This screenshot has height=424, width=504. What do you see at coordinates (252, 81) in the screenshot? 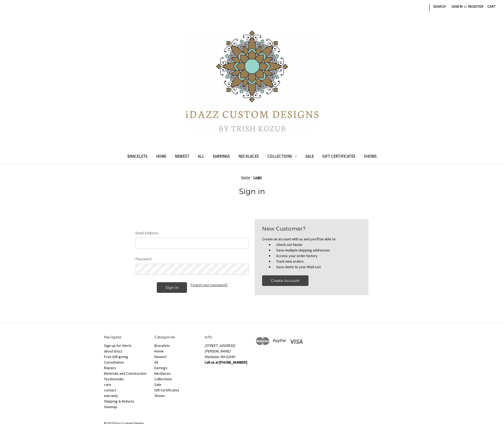
I see `img: iDazz Custom Designs` at bounding box center [252, 81].